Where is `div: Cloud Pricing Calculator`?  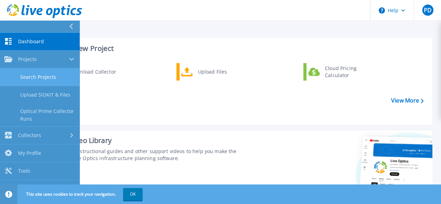 div: Cloud Pricing Calculator is located at coordinates (348, 72).